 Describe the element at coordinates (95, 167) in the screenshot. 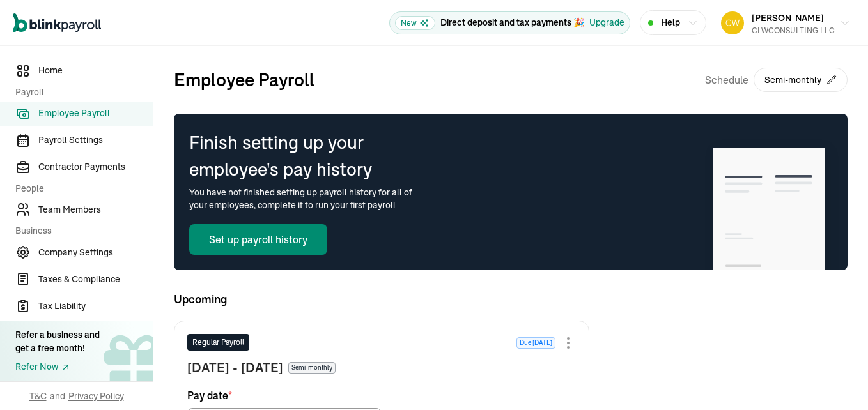

I see `span: Contractor Payments` at that location.